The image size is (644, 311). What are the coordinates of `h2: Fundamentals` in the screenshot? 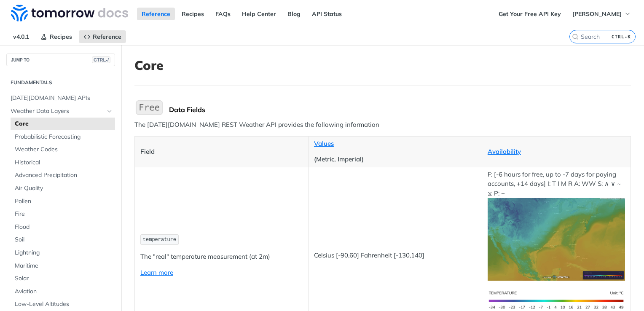 It's located at (61, 82).